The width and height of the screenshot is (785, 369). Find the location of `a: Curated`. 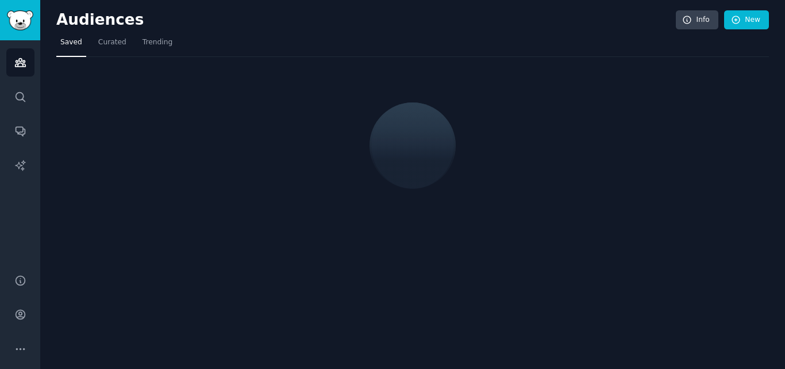

a: Curated is located at coordinates (112, 45).